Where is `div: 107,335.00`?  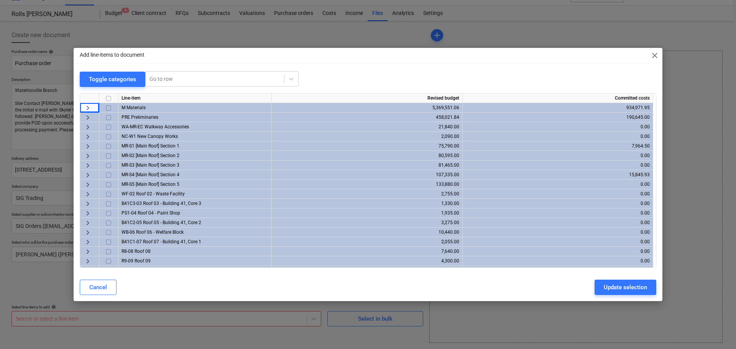
div: 107,335.00 is located at coordinates (367, 175).